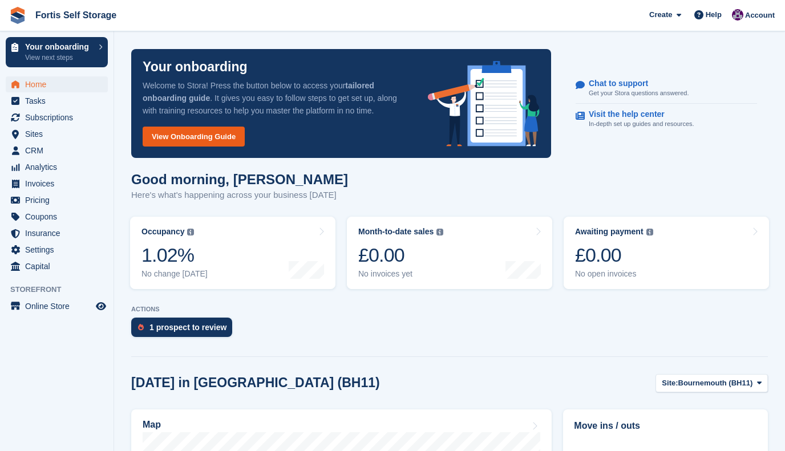 This screenshot has height=451, width=785. What do you see at coordinates (193, 136) in the screenshot?
I see `a: View Onboarding Guide` at bounding box center [193, 136].